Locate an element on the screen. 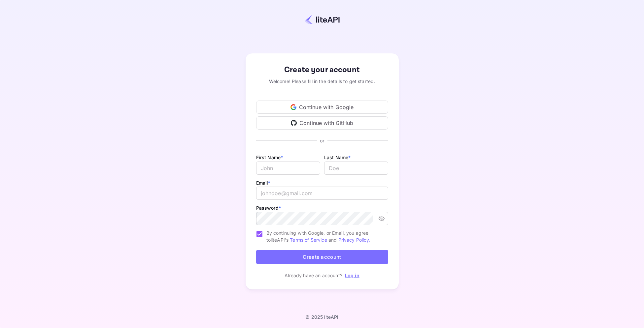 The height and width of the screenshot is (328, 644). img: liteapi is located at coordinates (322, 19).